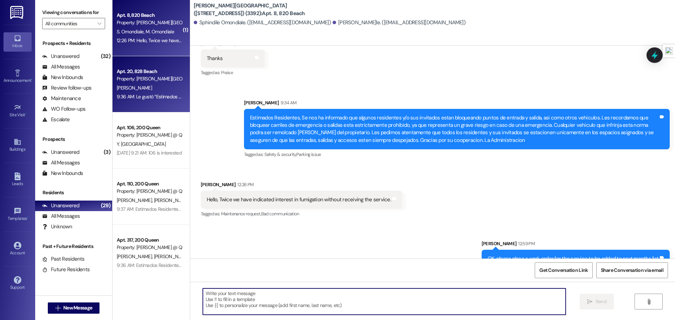 This screenshot has width=675, height=320. What do you see at coordinates (149, 71) in the screenshot?
I see `div: Apt. 20, 828 Beach` at bounding box center [149, 71].